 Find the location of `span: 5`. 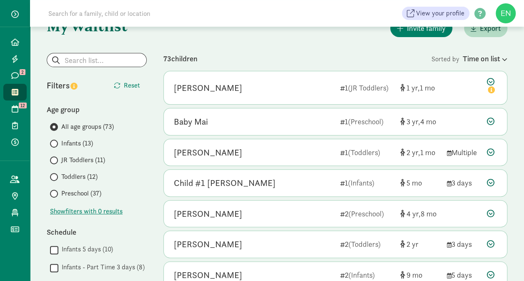

span: 5 is located at coordinates (414, 183).